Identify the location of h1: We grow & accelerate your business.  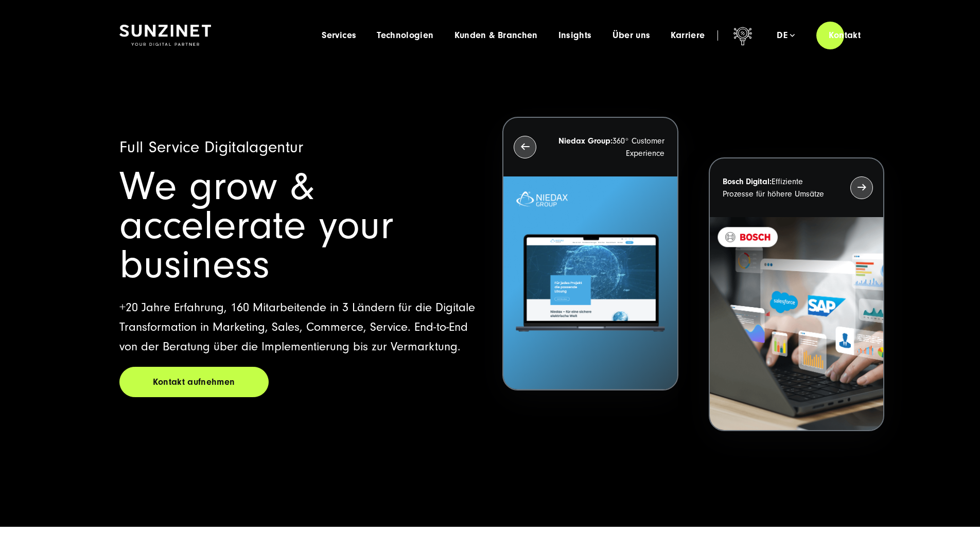
(298, 226).